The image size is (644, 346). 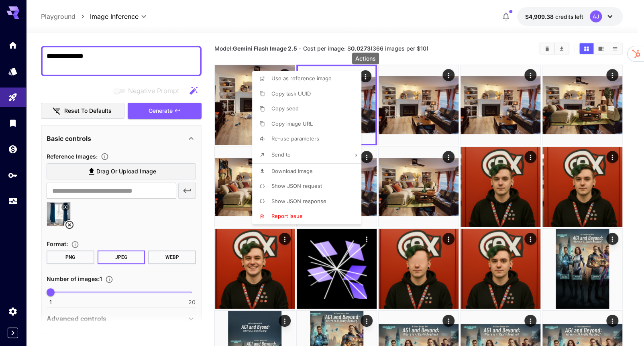 I want to click on span: Download Image, so click(x=292, y=171).